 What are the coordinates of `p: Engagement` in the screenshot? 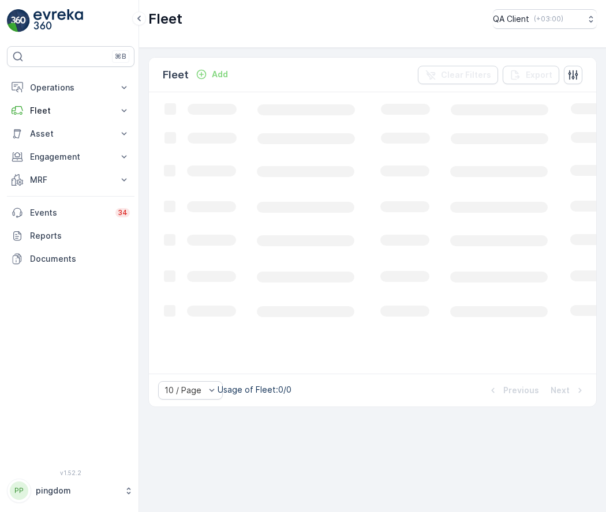 It's located at (70, 157).